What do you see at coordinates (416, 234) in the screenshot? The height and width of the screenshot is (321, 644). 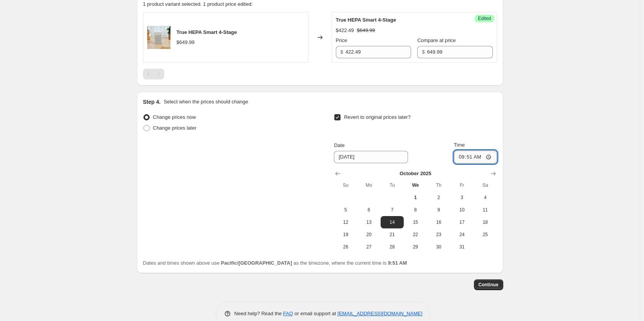 I see `span: 22` at bounding box center [416, 234].